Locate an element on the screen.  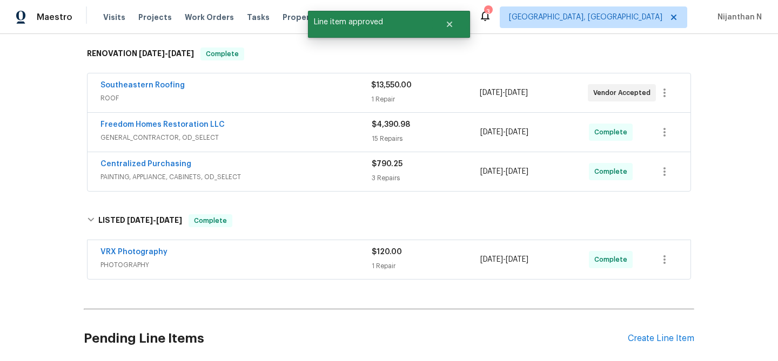
span: PHOTOGRAPHY is located at coordinates (236, 265).